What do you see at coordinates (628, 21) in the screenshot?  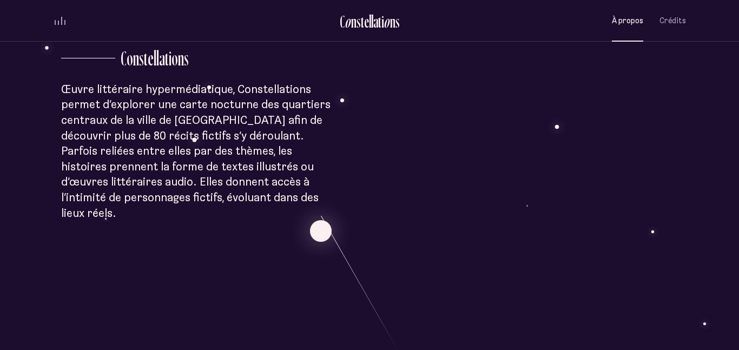 I see `span: À propos` at bounding box center [628, 21].